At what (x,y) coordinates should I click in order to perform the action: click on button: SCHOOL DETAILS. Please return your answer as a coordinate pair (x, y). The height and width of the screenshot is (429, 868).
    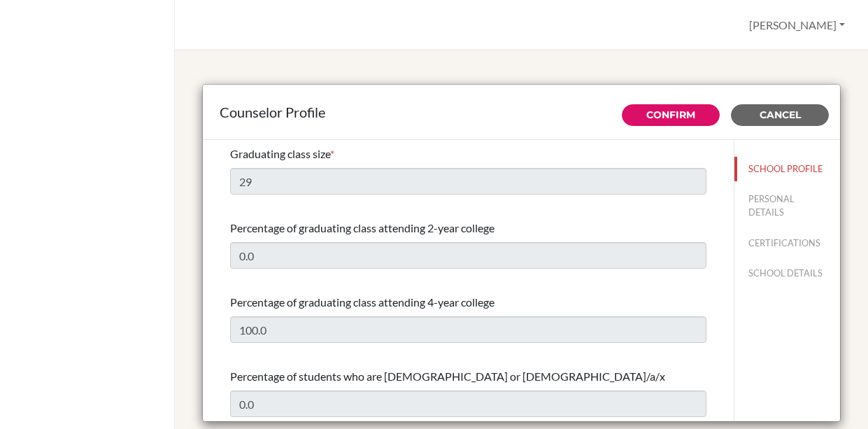
    Looking at the image, I should click on (787, 273).